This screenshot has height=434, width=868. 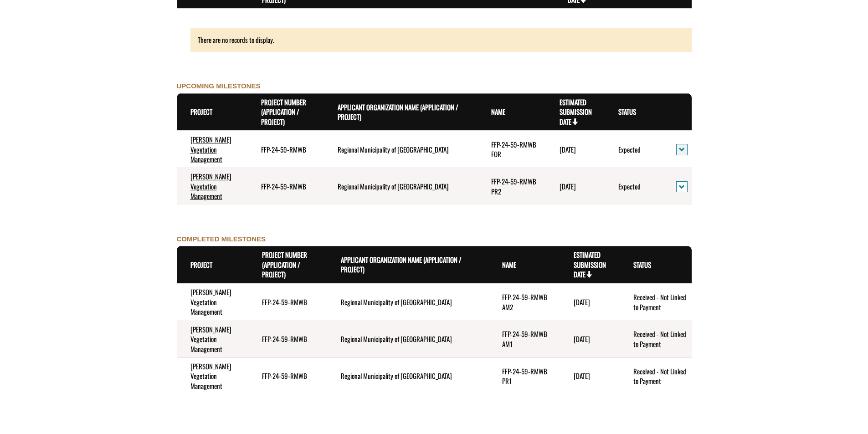 What do you see at coordinates (524, 339) in the screenshot?
I see `td: FFP-24-59-RMWB AM1` at bounding box center [524, 339].